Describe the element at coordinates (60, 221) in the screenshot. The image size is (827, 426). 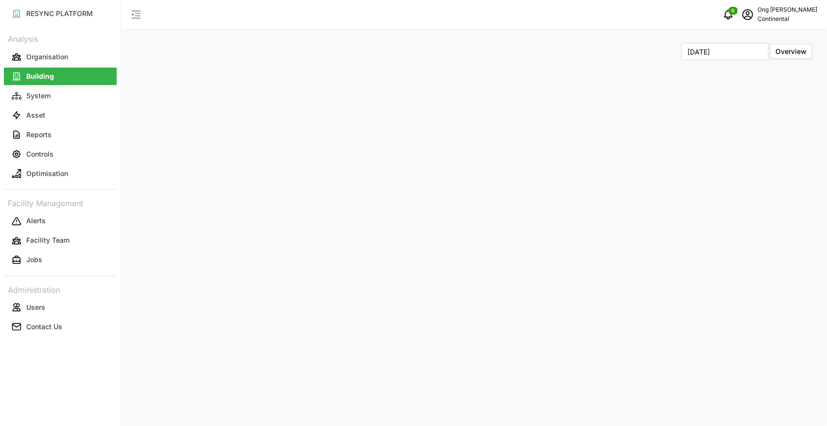
I see `button: Alerts` at that location.